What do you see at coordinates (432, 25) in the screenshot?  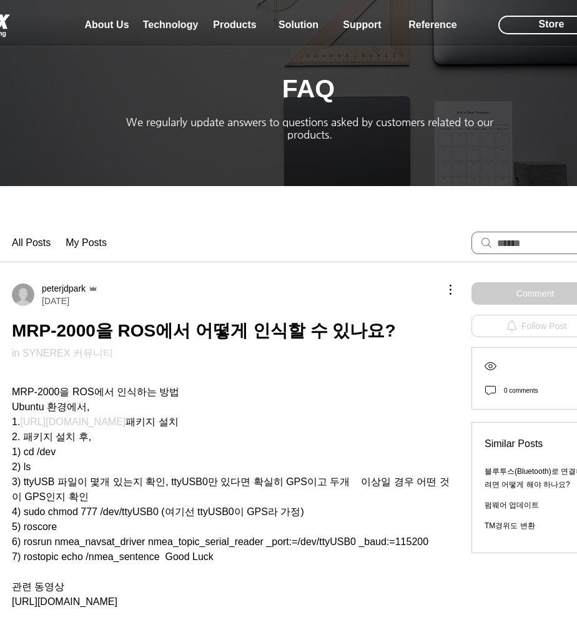 I see `span: Reference` at bounding box center [432, 25].